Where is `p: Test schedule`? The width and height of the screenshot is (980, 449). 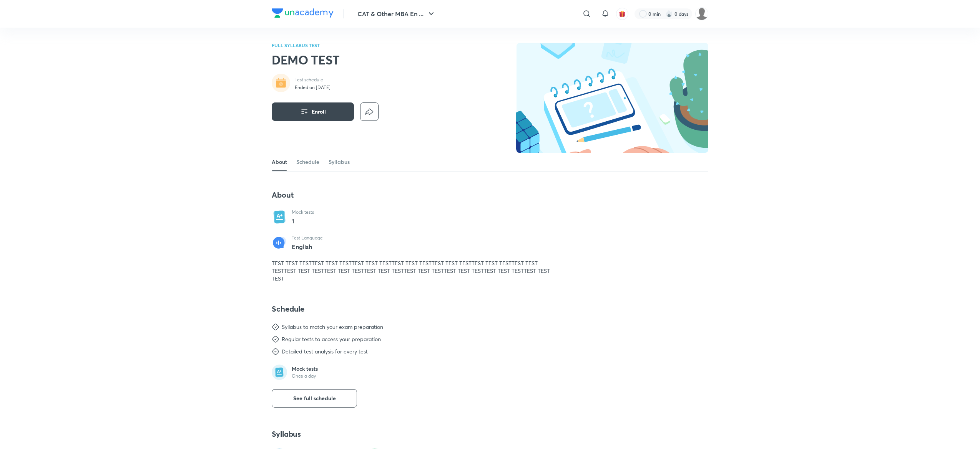 p: Test schedule is located at coordinates (313, 80).